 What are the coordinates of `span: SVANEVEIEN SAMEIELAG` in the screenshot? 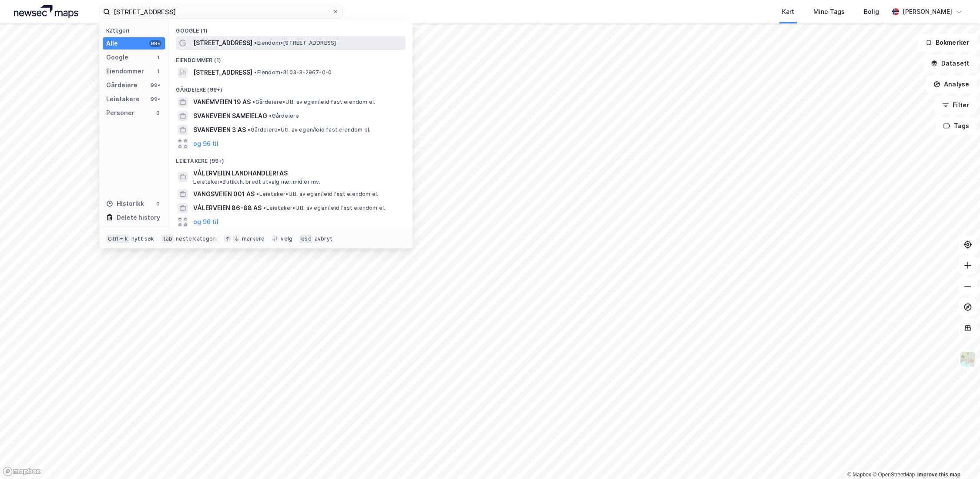 It's located at (231, 116).